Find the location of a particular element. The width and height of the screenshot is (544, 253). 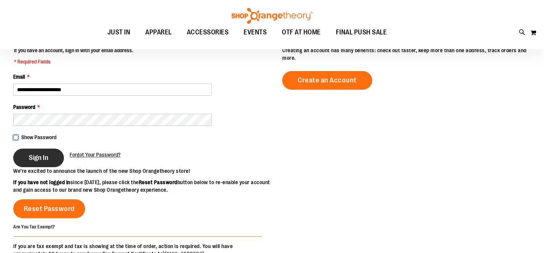

p: Creating an account has many benefits: check out faster, keep more than one address, track orders... is located at coordinates (406, 54).